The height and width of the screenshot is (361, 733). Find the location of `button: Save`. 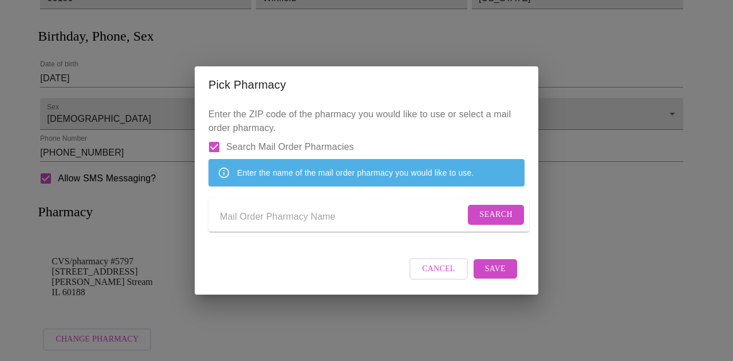

button: Save is located at coordinates (495, 269).